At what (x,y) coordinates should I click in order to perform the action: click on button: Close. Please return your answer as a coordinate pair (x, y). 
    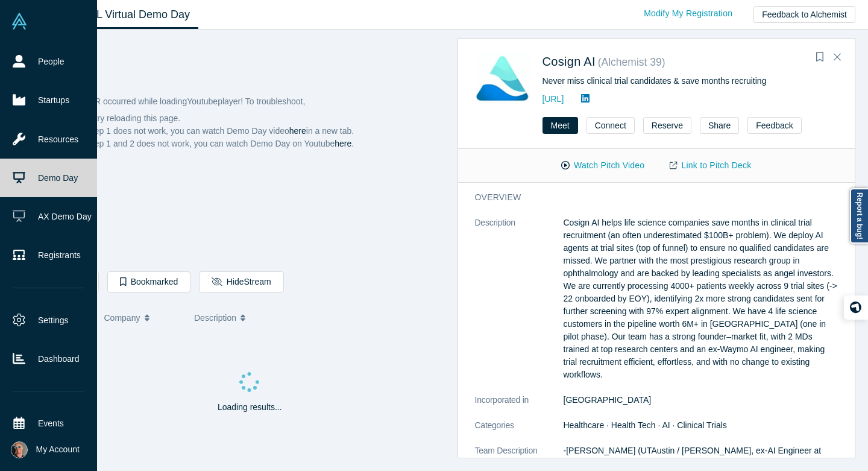
    Looking at the image, I should click on (837, 57).